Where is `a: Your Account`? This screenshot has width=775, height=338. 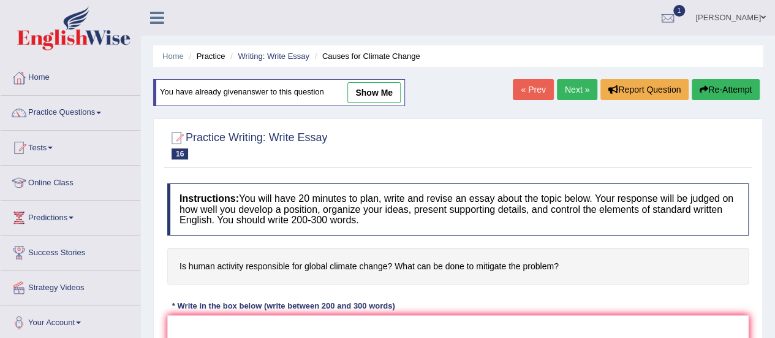
a: Your Account is located at coordinates (70, 320).